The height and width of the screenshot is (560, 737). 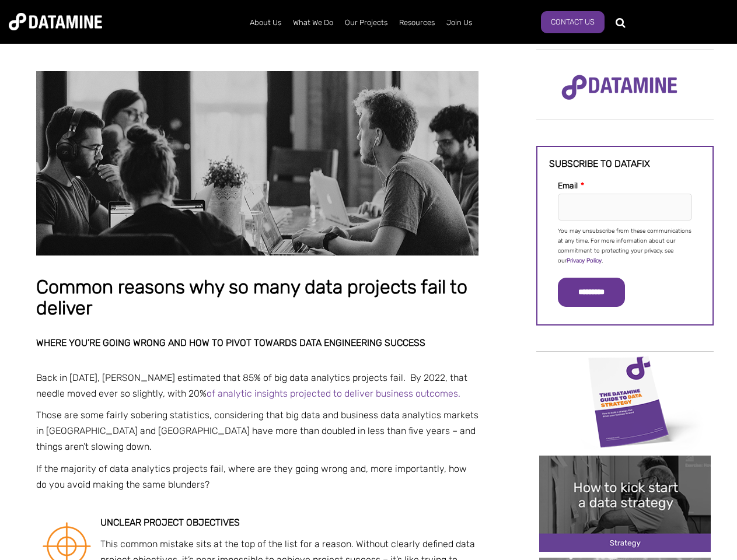 What do you see at coordinates (619, 87) in the screenshot?
I see `img: Datamine Logo No Strapline - Purple` at bounding box center [619, 87].